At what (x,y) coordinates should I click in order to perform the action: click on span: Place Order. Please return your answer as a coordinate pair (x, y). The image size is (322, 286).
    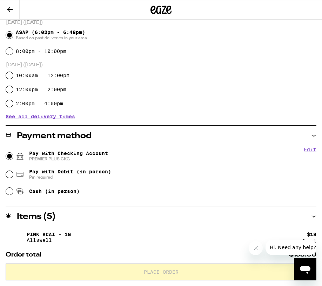
    Looking at the image, I should click on (161, 272).